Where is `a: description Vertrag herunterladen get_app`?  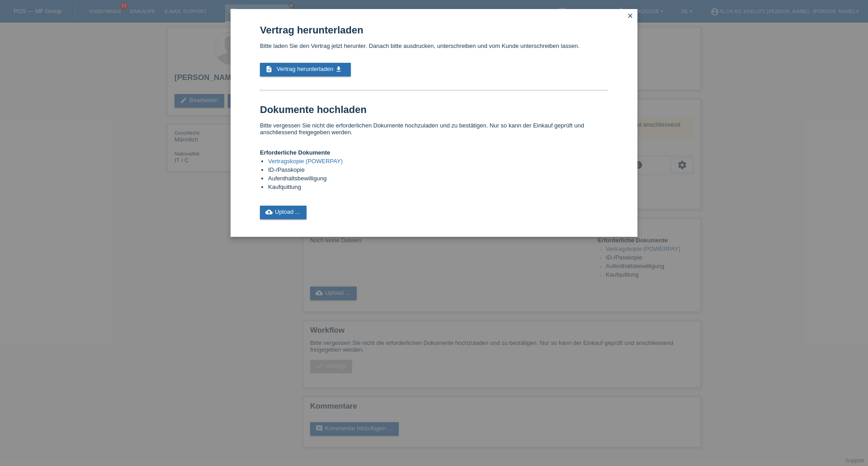
a: description Vertrag herunterladen get_app is located at coordinates (305, 70).